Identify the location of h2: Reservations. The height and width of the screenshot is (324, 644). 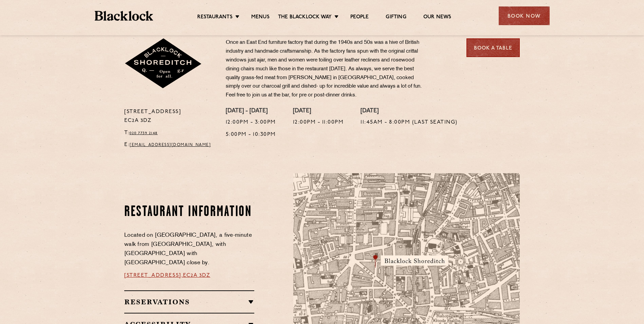
(189, 302).